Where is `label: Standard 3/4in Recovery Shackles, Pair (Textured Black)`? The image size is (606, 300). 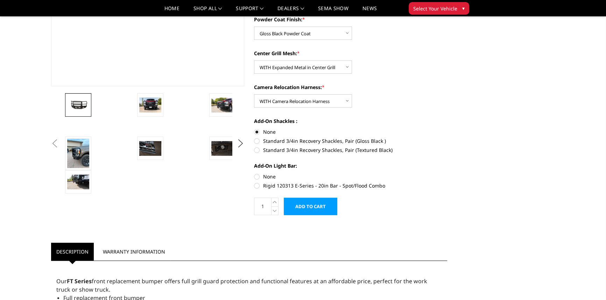
label: Standard 3/4in Recovery Shackles, Pair (Textured Black) is located at coordinates (350, 150).